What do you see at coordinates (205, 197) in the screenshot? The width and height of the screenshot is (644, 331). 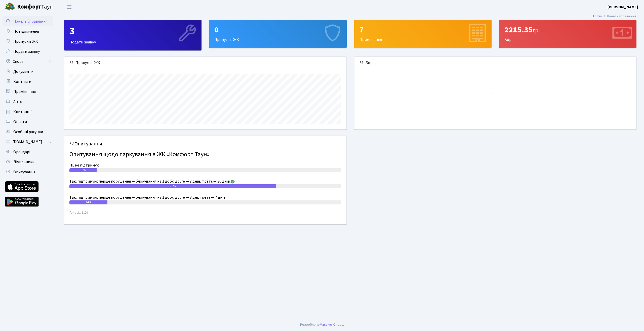 I see `div: Так, підтримую: перше порушення — блокування на 1 добу, друге — 3 дні, третє — 7 днів` at bounding box center [205, 197].